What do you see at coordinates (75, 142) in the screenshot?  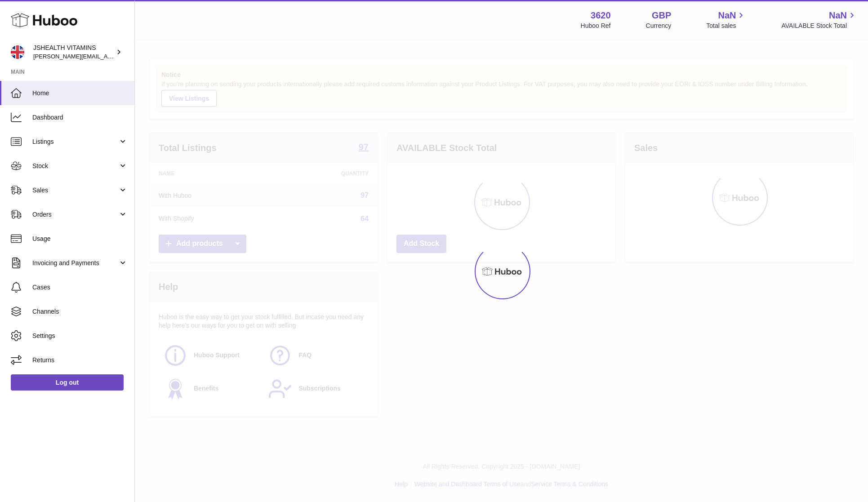 I see `span: Listings` at bounding box center [75, 142].